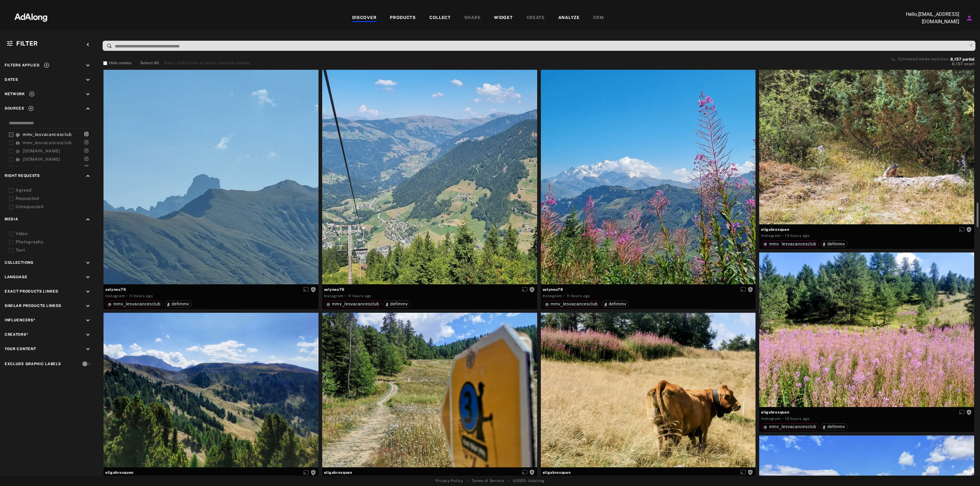 This screenshot has width=980, height=486. What do you see at coordinates (933, 64) in the screenshot?
I see `button: 8,157exact` at bounding box center [933, 64].